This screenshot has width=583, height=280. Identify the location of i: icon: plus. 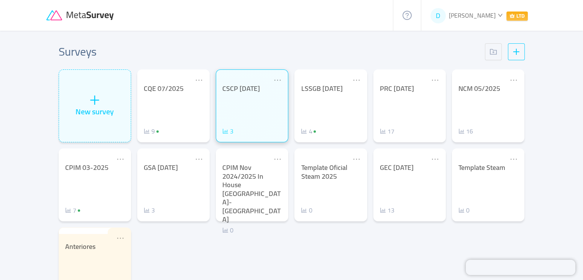
(95, 100).